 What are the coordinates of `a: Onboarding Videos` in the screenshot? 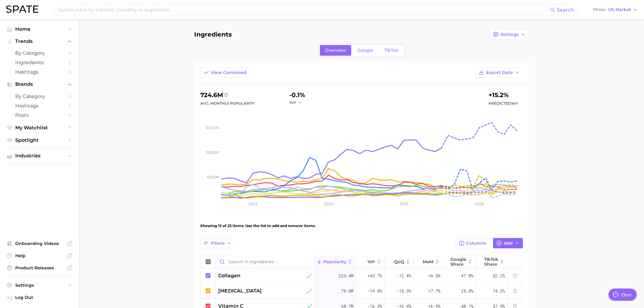 It's located at (40, 244).